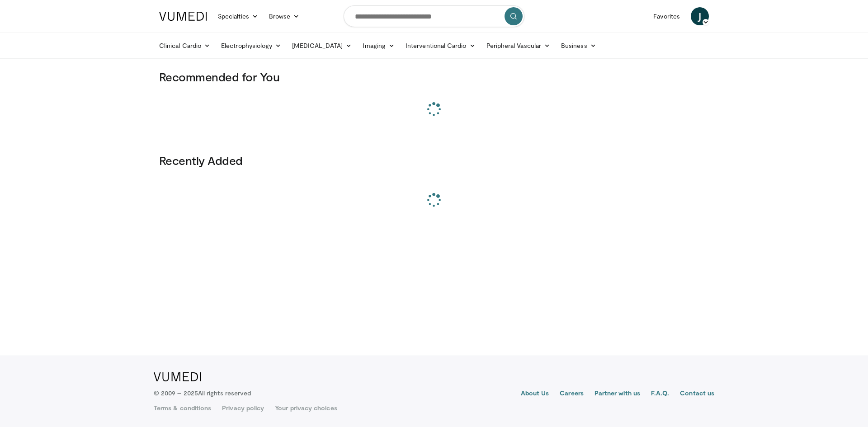 The width and height of the screenshot is (868, 427). Describe the element at coordinates (434, 77) in the screenshot. I see `h3: Recommended for You` at that location.